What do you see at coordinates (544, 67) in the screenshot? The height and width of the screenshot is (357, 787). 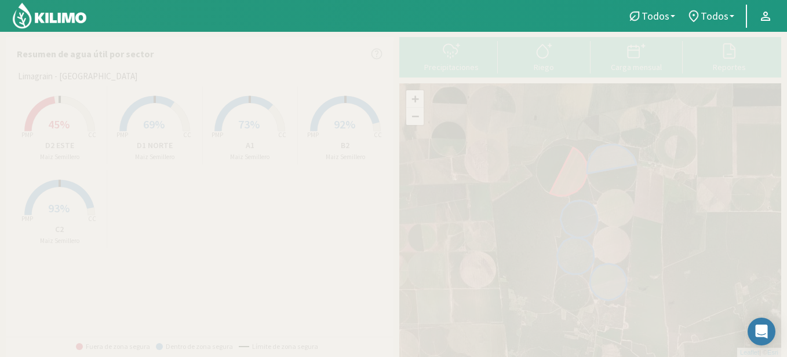 I see `div: Riego` at bounding box center [544, 67].